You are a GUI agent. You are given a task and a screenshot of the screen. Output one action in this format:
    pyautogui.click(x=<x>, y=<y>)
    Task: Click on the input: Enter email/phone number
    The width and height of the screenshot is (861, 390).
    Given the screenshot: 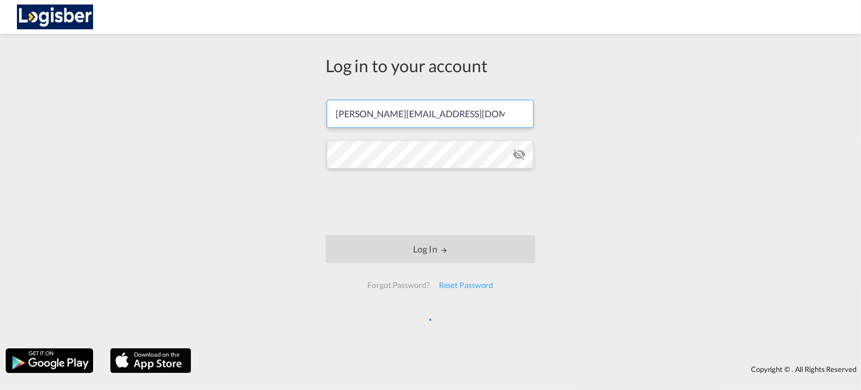 What is the action you would take?
    pyautogui.click(x=430, y=114)
    